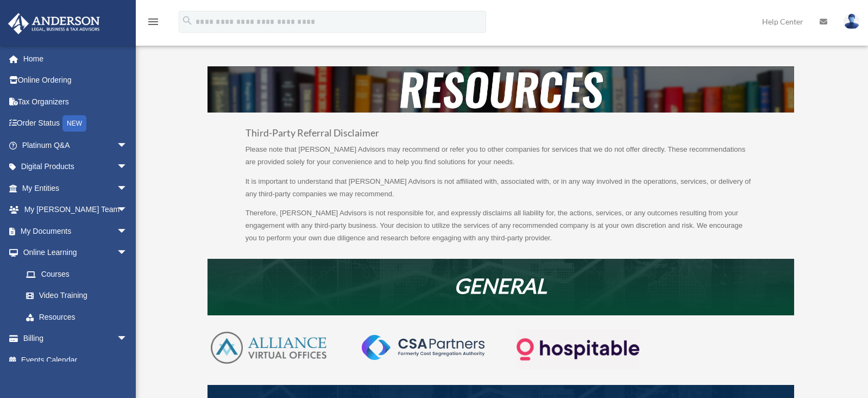 The height and width of the screenshot is (398, 868). Describe the element at coordinates (75, 102) in the screenshot. I see `a: Tax Organizers` at that location.